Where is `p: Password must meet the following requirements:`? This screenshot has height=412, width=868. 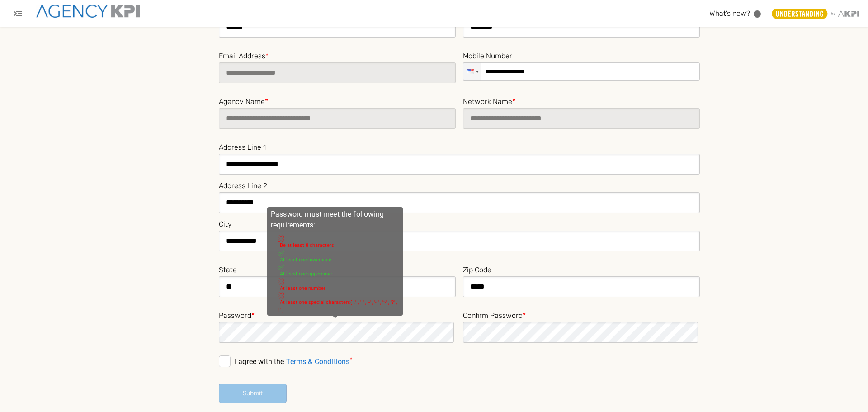
p: Password must meet the following requirements: is located at coordinates (335, 220).